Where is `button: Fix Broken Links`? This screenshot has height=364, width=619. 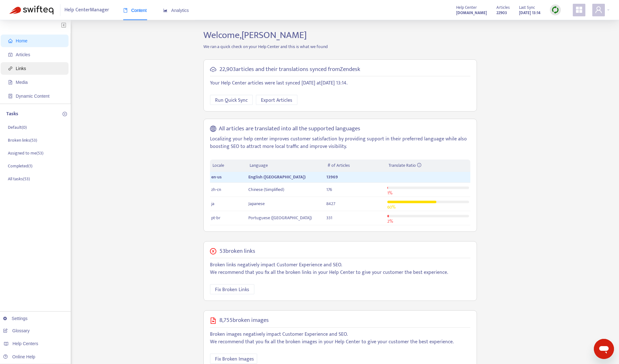
button: Fix Broken Links is located at coordinates (232, 290).